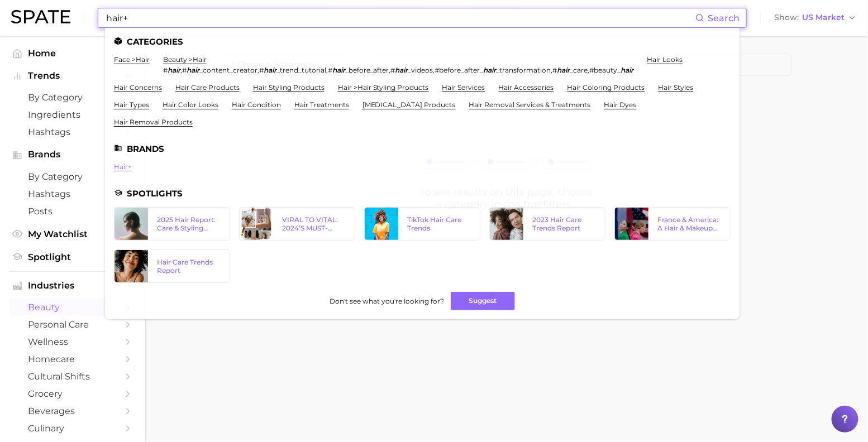 The image size is (868, 442). What do you see at coordinates (676, 87) in the screenshot?
I see `a: hair styles` at bounding box center [676, 87].